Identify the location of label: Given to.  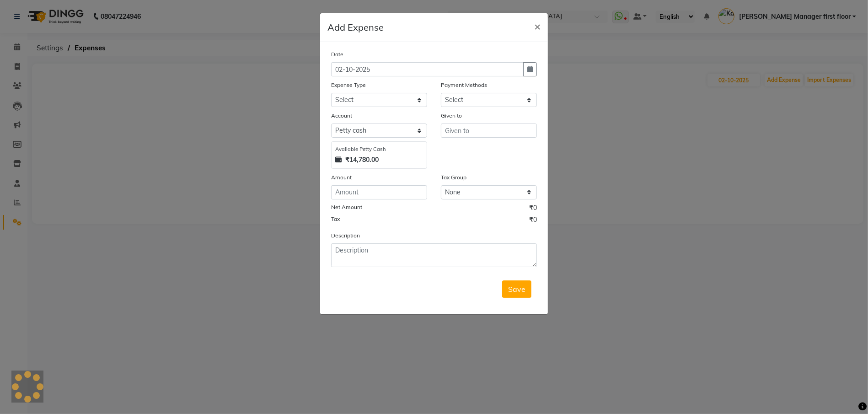
(452, 116).